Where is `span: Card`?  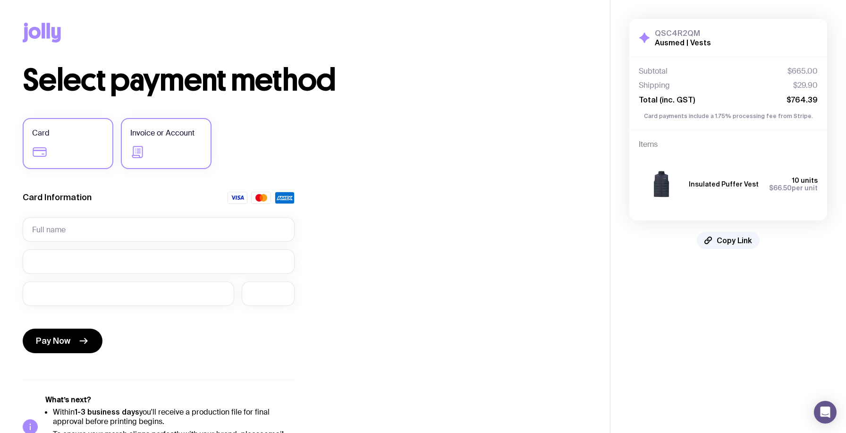 span: Card is located at coordinates (41, 133).